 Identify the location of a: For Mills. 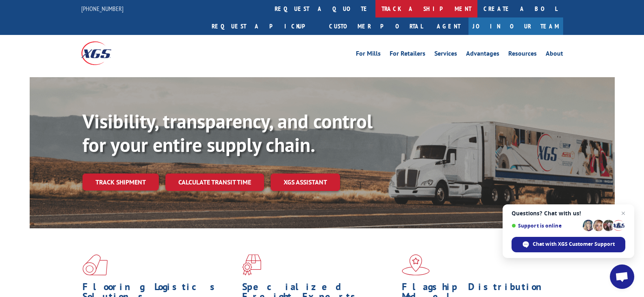
(368, 55).